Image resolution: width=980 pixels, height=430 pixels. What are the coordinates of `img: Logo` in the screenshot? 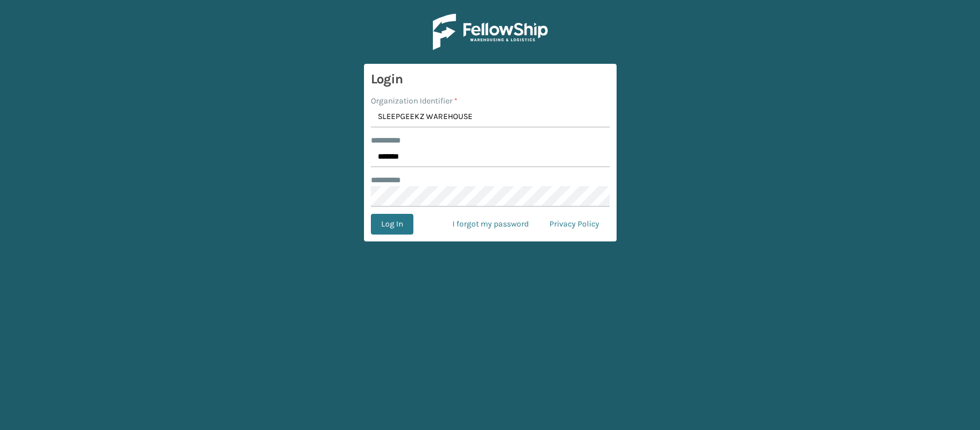 It's located at (490, 31).